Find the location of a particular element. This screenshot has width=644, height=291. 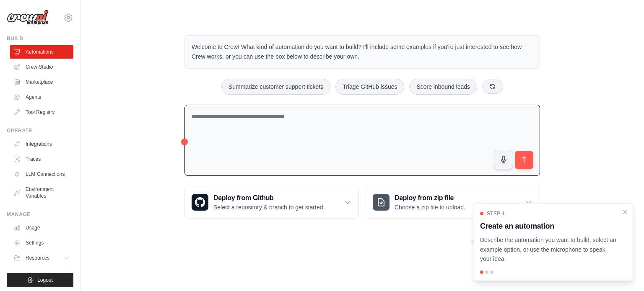

p: Welcome to Crew! What kind of automation do you want to build? I'll include some examples if you'... is located at coordinates (362, 52).